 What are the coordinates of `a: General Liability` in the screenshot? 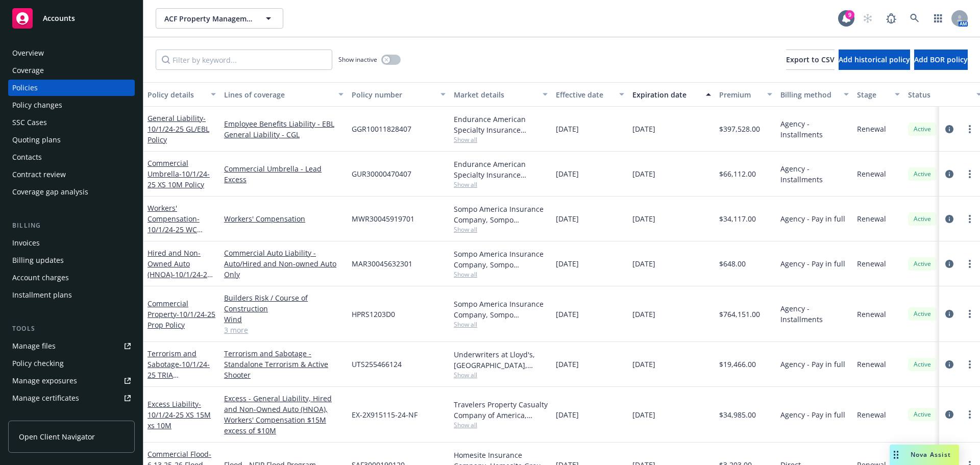 It's located at (179, 129).